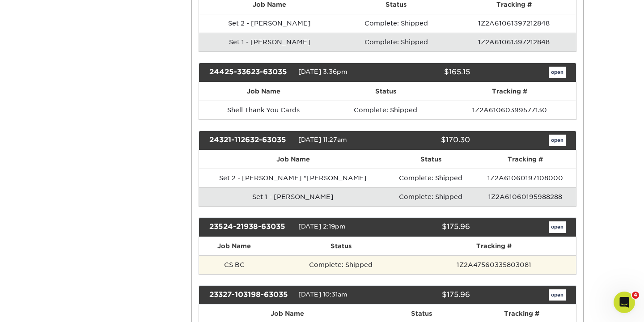 This screenshot has width=644, height=322. I want to click on div: $165.15, so click(428, 73).